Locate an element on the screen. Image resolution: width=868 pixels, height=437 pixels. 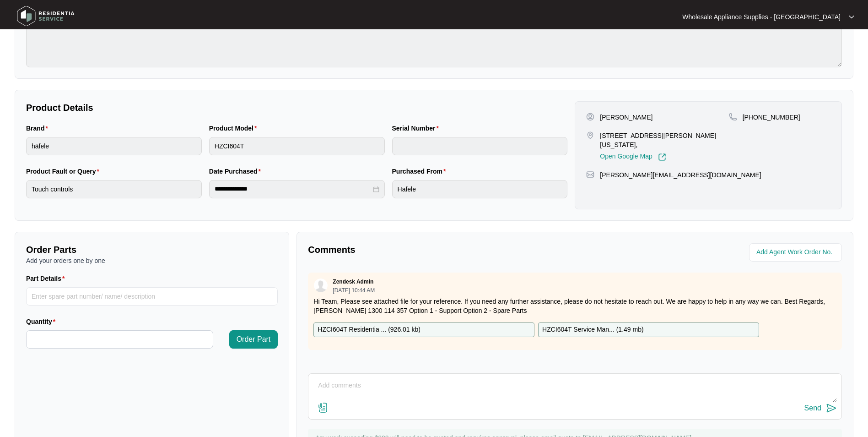
button: Send is located at coordinates (821, 408).